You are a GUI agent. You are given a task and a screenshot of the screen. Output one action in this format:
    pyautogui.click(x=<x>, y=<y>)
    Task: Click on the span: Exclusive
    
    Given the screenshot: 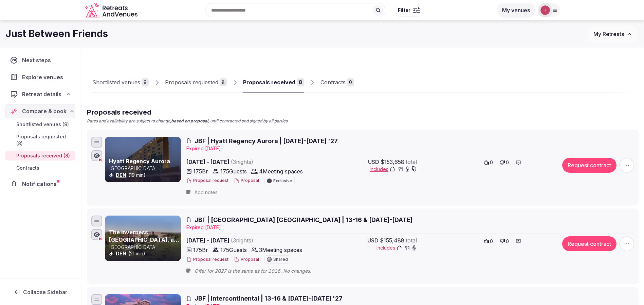 What is the action you would take?
    pyautogui.click(x=283, y=181)
    